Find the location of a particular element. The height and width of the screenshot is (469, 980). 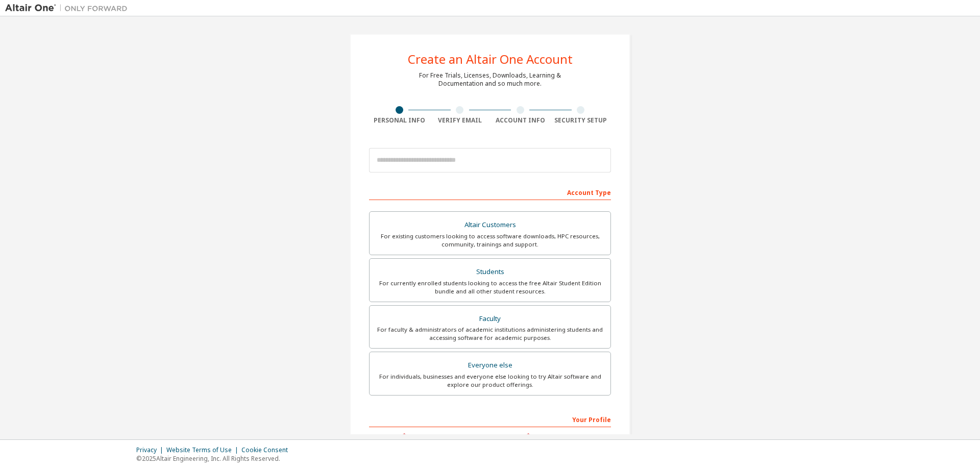

div: Account Type is located at coordinates (490, 192).